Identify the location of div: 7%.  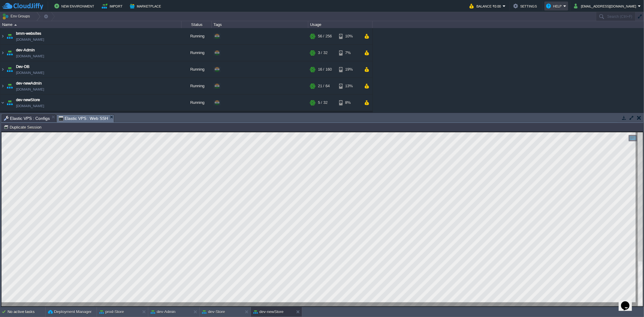
(348, 53).